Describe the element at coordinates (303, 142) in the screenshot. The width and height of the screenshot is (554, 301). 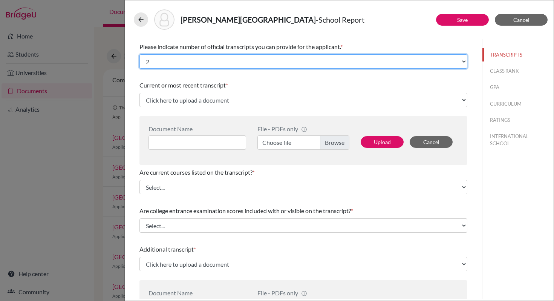
I see `label: Choose file` at that location.